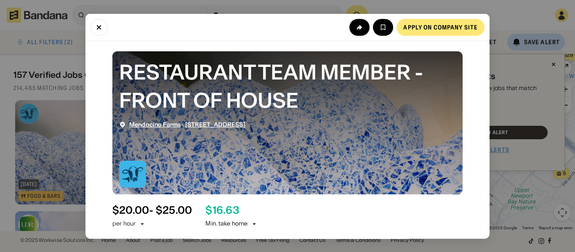  What do you see at coordinates (287, 243) in the screenshot?
I see `div: At a Glance` at bounding box center [287, 243].